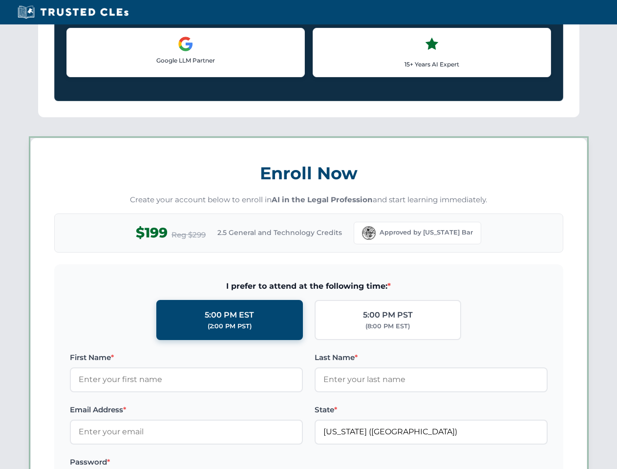 Image resolution: width=617 pixels, height=469 pixels. Describe the element at coordinates (230, 327) in the screenshot. I see `div: (2:00 PM PST)` at that location.